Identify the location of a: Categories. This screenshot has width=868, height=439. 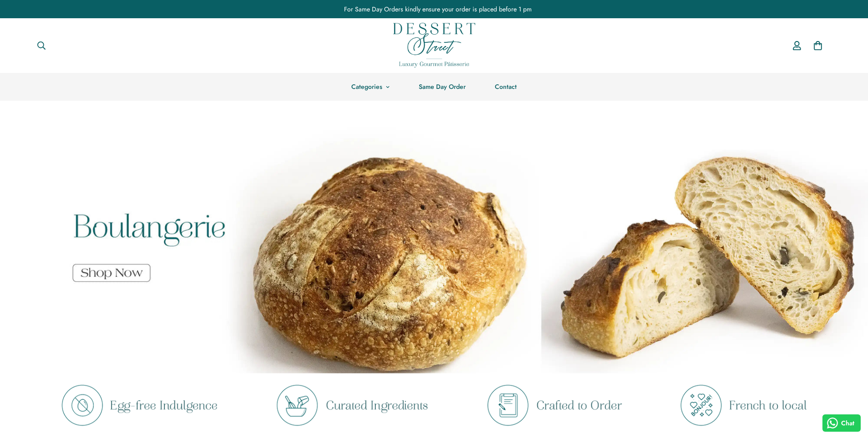
(371, 87).